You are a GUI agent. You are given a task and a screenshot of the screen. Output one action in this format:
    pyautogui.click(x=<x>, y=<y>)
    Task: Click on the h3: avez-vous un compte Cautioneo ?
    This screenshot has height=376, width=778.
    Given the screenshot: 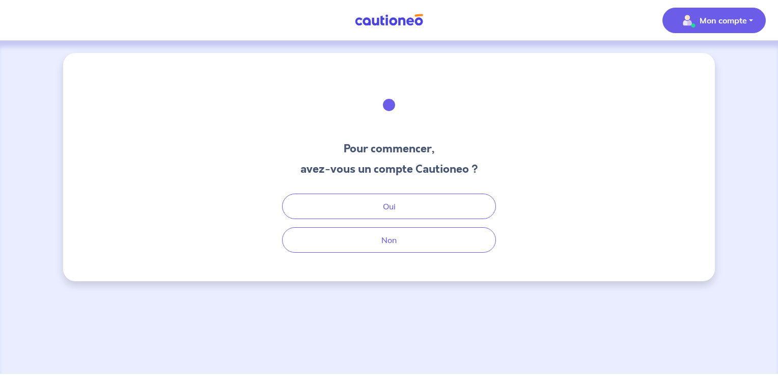 What is the action you would take?
    pyautogui.click(x=389, y=169)
    